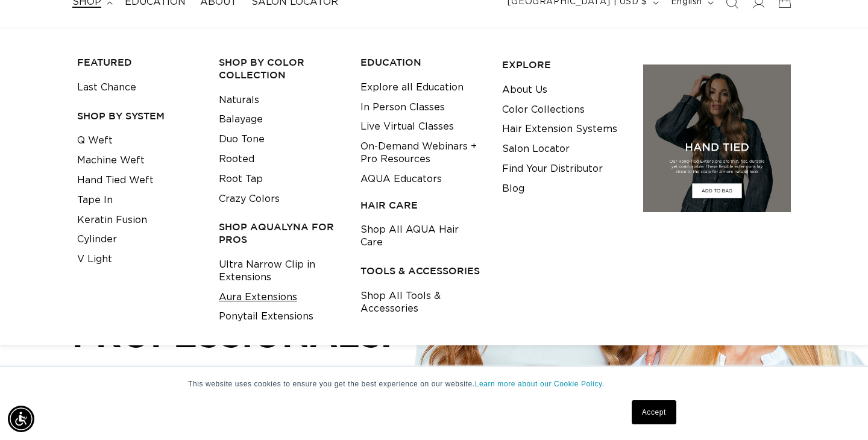  Describe the element at coordinates (240, 179) in the screenshot. I see `a: Root Tap` at that location.